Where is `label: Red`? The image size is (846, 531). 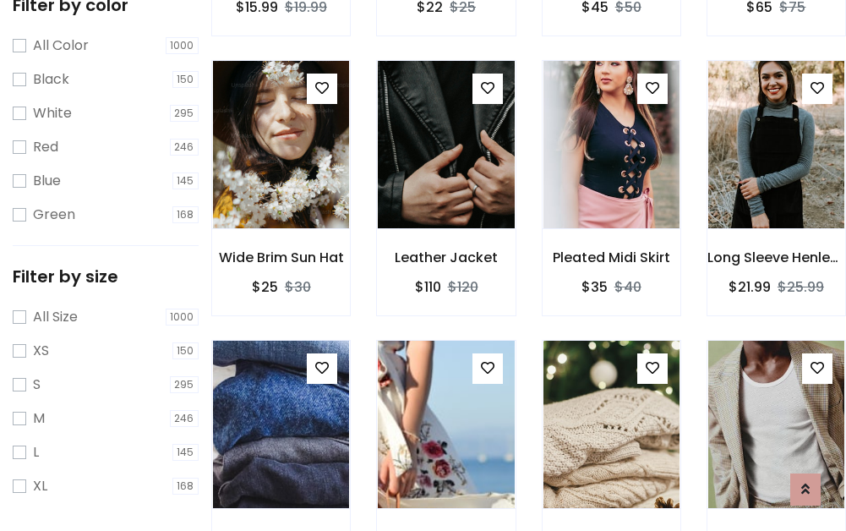 label: Red is located at coordinates (46, 147).